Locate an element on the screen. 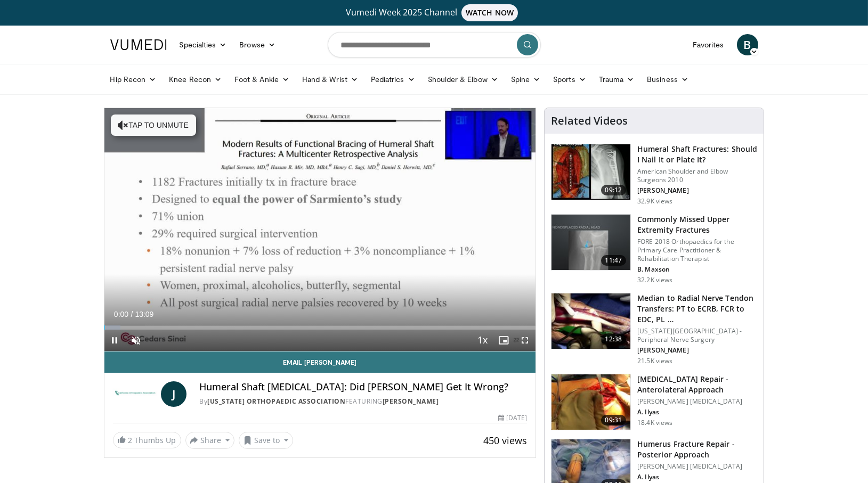 Image resolution: width=868 pixels, height=483 pixels. div: Progress Bar is located at coordinates (320, 327).